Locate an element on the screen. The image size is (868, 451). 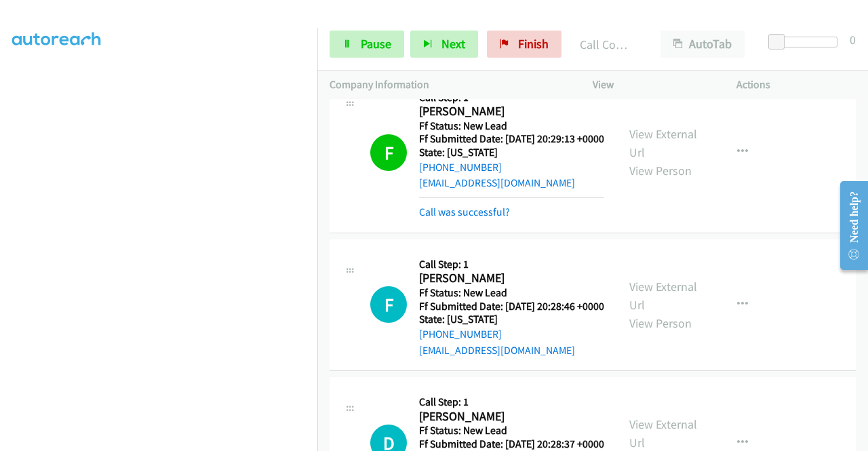
p: Actions is located at coordinates (795, 84).